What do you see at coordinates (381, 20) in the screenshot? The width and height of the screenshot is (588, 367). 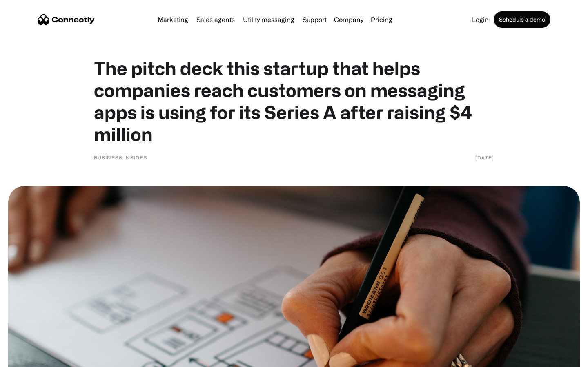 I see `a: Pricing` at bounding box center [381, 20].